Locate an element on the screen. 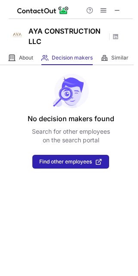  h1: AYA CONSTRUCTION LLC is located at coordinates (67, 36).